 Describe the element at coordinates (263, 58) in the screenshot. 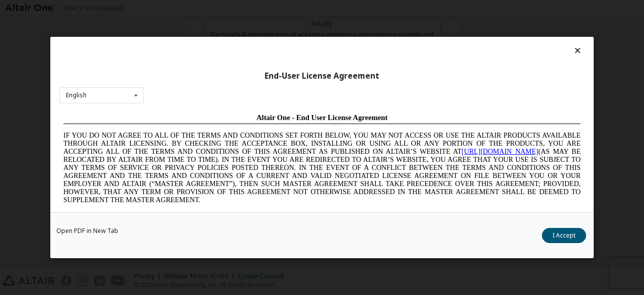

I see `span: IF YOU DO NOT AGREE TO ALL OF THE TERMS AND CONDITIONS SET FORTH BELOW, YOU MAY NOT ACCESS OR USE...` at that location.